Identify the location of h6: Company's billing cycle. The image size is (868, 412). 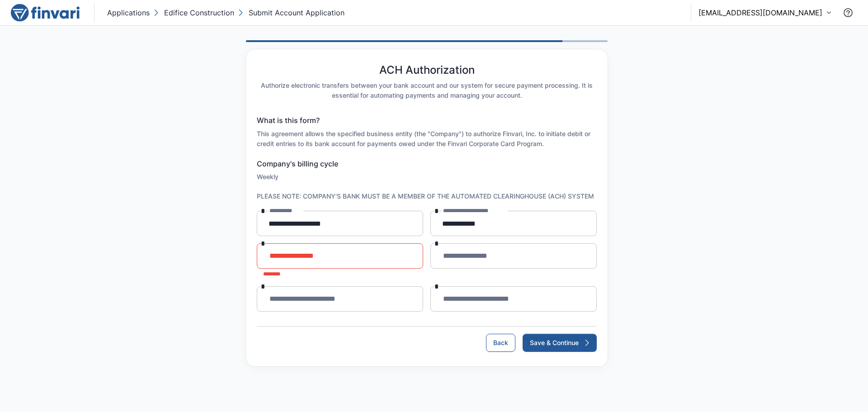
(427, 164).